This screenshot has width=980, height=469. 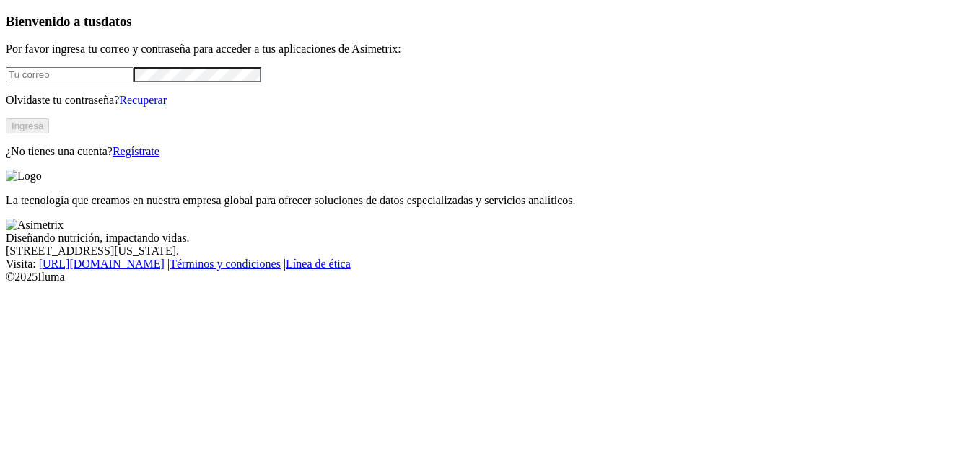 I want to click on a: Regístrate, so click(x=136, y=150).